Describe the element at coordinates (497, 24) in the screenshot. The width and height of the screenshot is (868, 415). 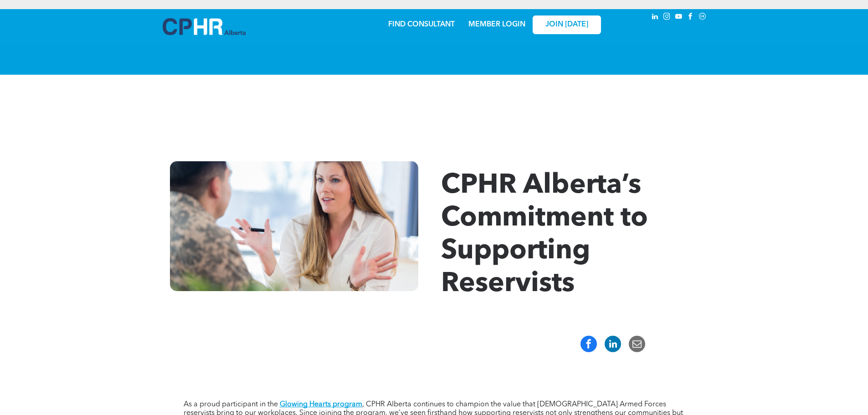
I see `a: MEMBER LOGIN` at that location.